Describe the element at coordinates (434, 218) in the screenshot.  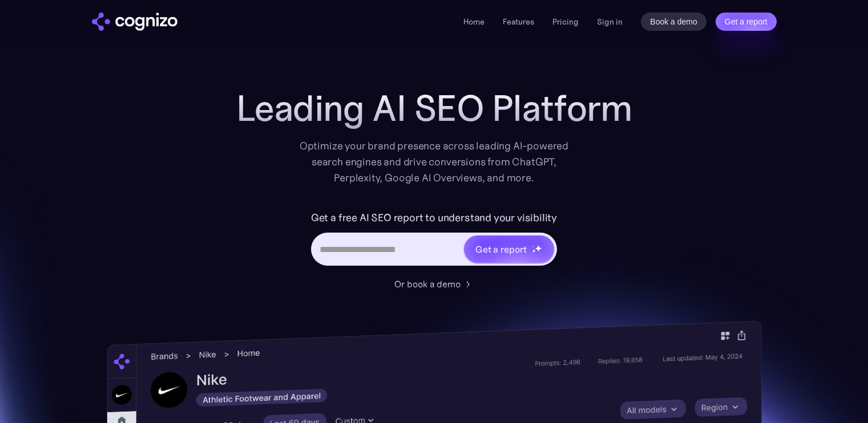
I see `label: Get a free AI SEO report to understand your visibility` at that location.